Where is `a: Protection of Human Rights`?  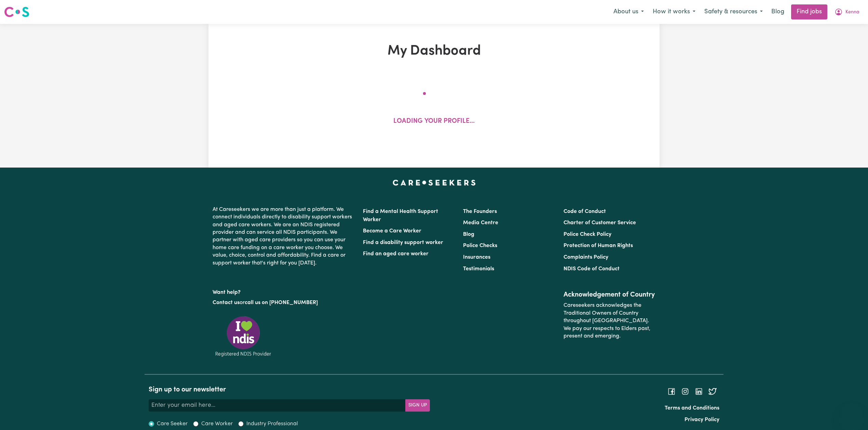 a: Protection of Human Rights is located at coordinates (598, 246).